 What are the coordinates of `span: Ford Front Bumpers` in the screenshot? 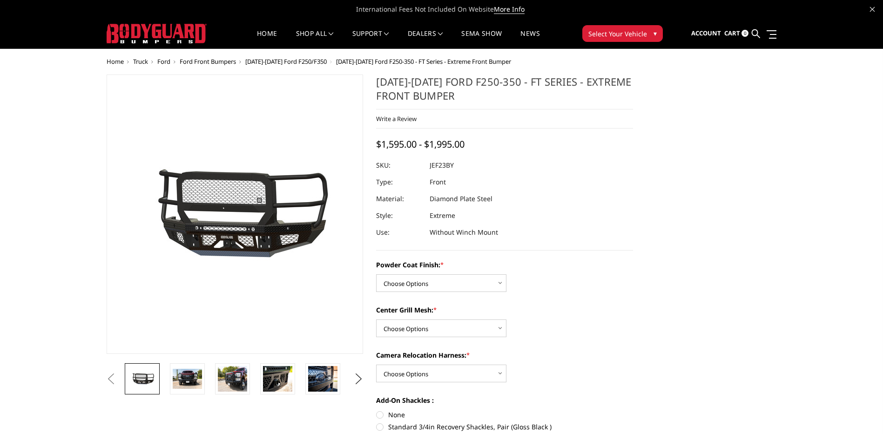 It's located at (208, 61).